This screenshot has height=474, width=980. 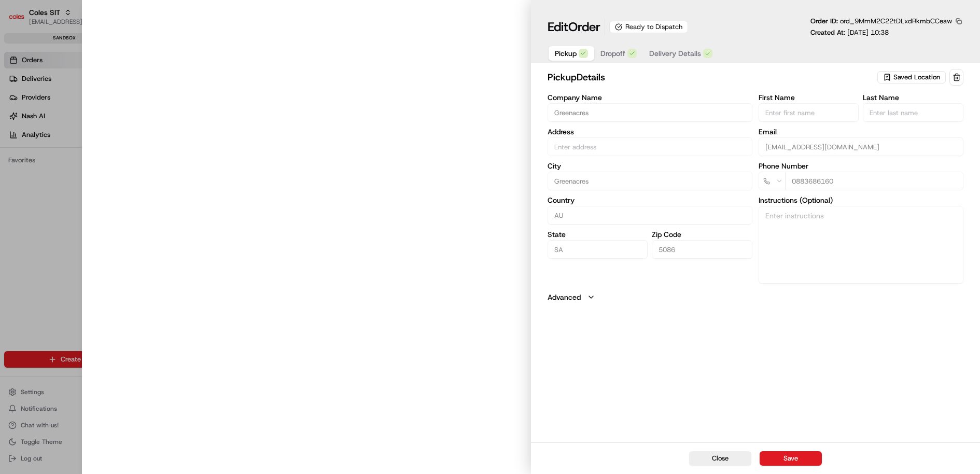 What do you see at coordinates (584, 27) in the screenshot?
I see `span: Order` at bounding box center [584, 27].